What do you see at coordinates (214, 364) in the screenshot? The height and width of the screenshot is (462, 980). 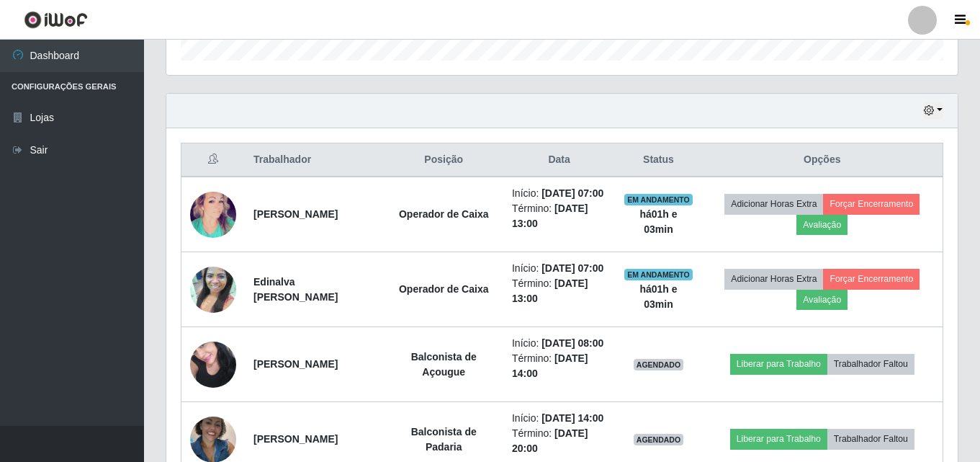 I see `img: 1746197830896.jpeg` at bounding box center [214, 364].